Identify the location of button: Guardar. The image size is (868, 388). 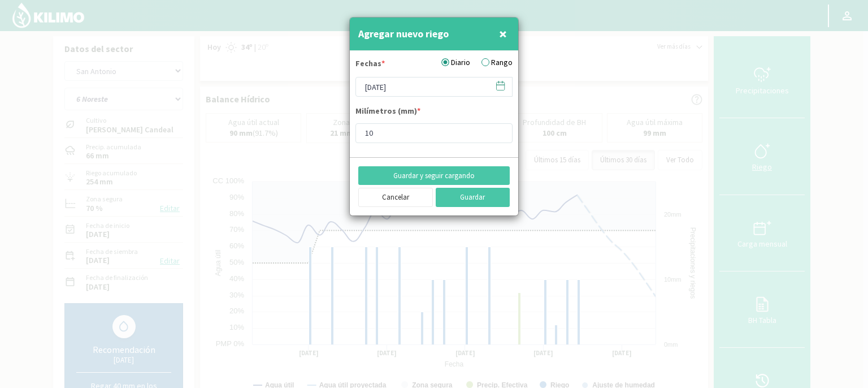
(473, 197).